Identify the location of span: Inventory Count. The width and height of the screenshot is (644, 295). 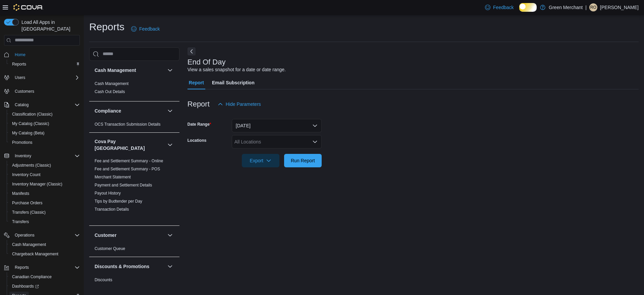
(45, 175).